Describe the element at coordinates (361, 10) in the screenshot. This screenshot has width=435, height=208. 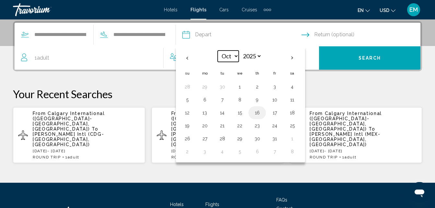
I see `span: en` at that location.